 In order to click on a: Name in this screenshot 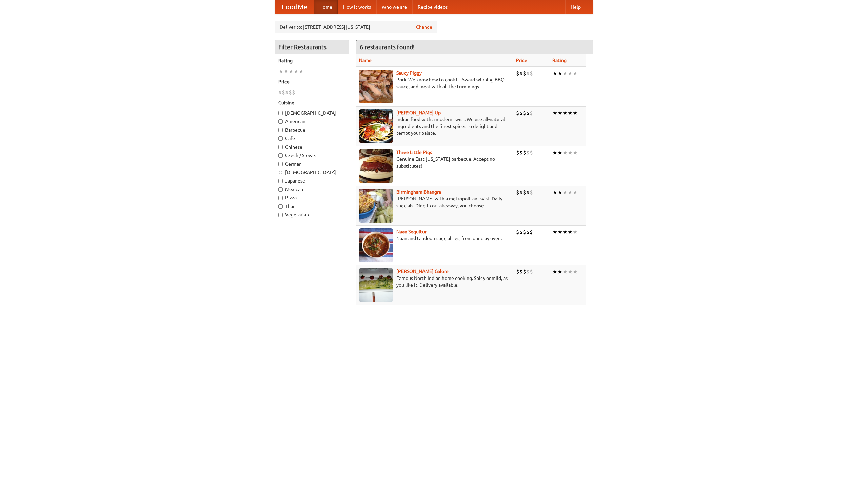, I will do `click(365, 60)`.